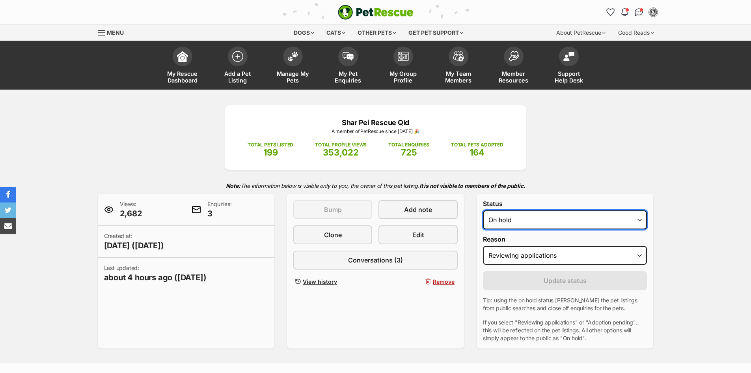 The height and width of the screenshot is (373, 751). What do you see at coordinates (114, 32) in the screenshot?
I see `a: Menu` at bounding box center [114, 32].